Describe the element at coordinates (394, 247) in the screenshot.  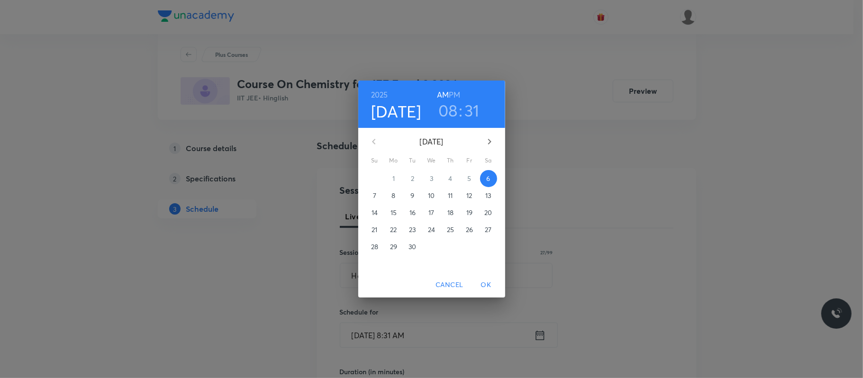
I see `button: 29` at that location.